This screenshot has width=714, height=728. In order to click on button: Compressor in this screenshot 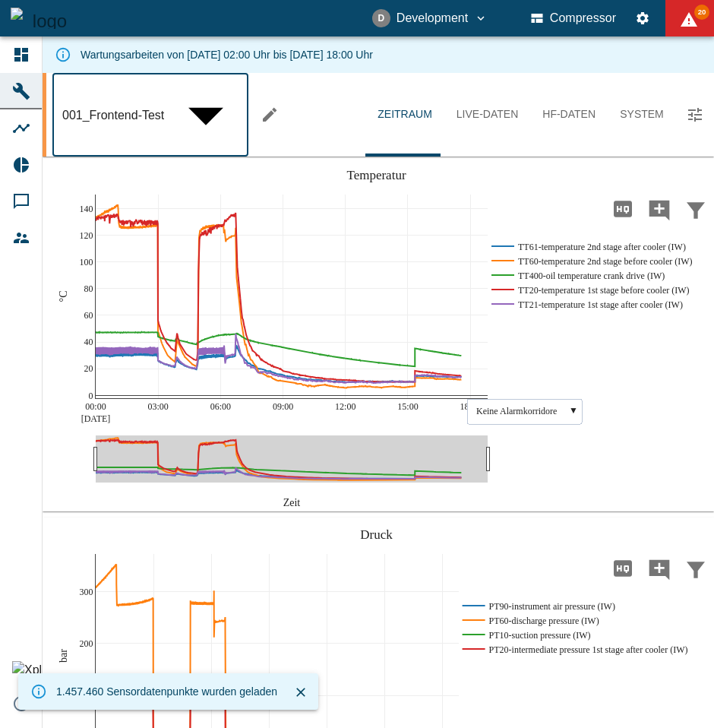, I will do `click(574, 18)`.